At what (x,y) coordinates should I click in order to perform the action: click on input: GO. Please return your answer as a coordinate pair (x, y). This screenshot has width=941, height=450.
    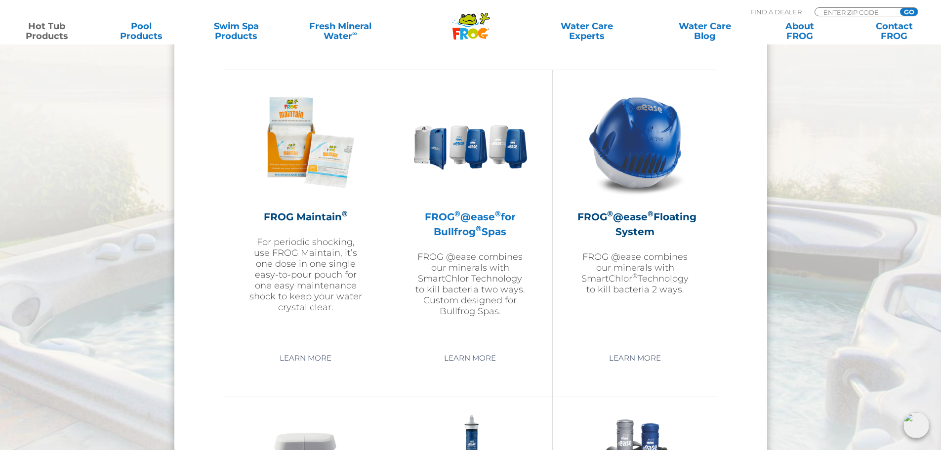
    Looking at the image, I should click on (909, 12).